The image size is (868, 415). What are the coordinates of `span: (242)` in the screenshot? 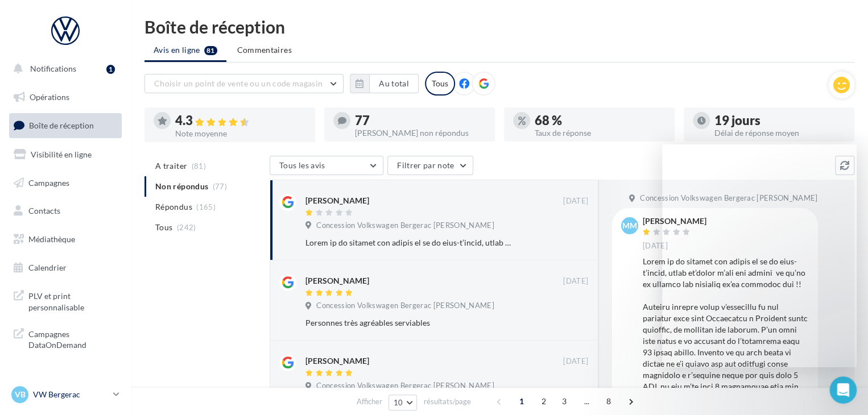 It's located at (187, 227).